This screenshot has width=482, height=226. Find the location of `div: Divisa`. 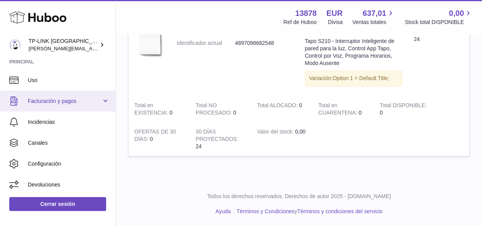

div: Divisa is located at coordinates (336, 22).